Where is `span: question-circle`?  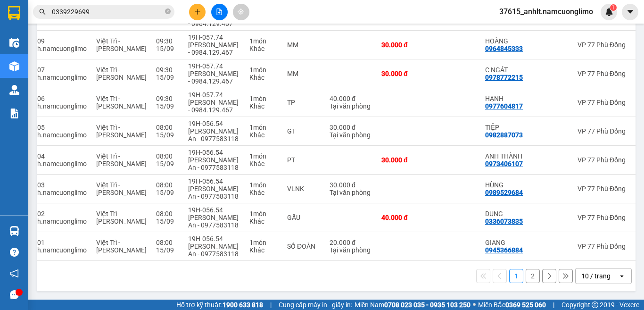 span: question-circle is located at coordinates (14, 252).